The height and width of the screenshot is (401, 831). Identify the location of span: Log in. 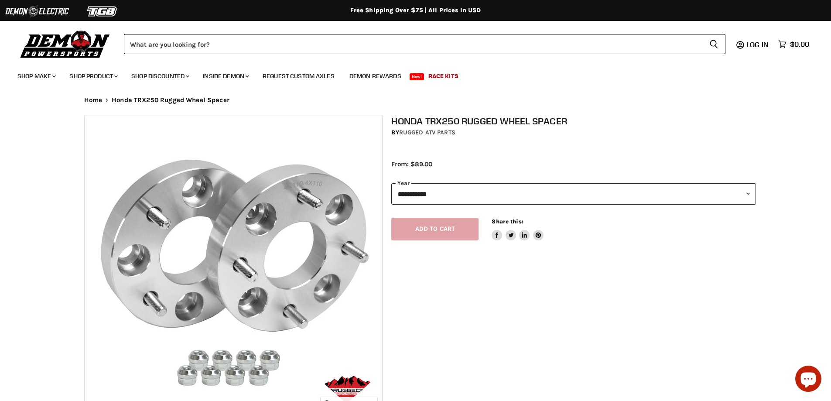
(757, 44).